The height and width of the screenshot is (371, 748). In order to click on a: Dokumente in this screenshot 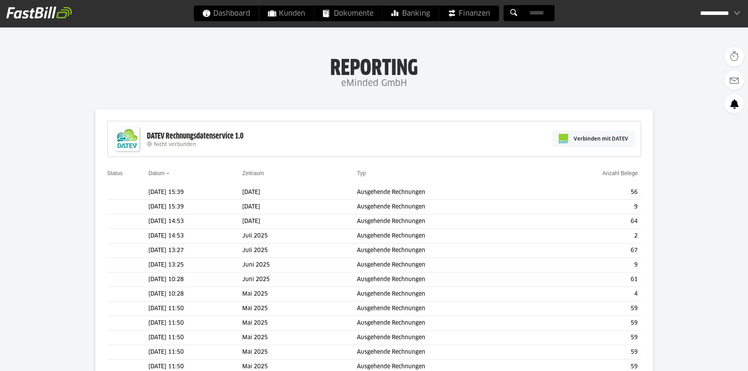, I will do `click(348, 13)`.